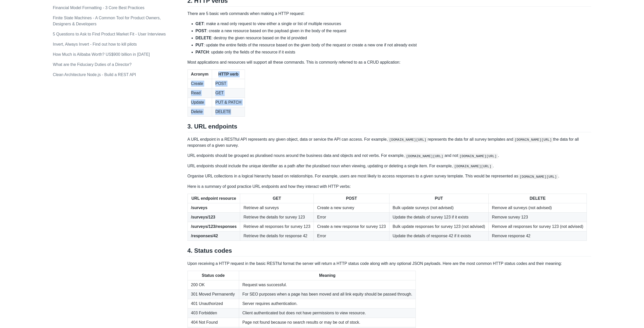 The height and width of the screenshot is (328, 644). Describe the element at coordinates (439, 236) in the screenshot. I see `td: Update the details of response 42 if it exists` at that location.